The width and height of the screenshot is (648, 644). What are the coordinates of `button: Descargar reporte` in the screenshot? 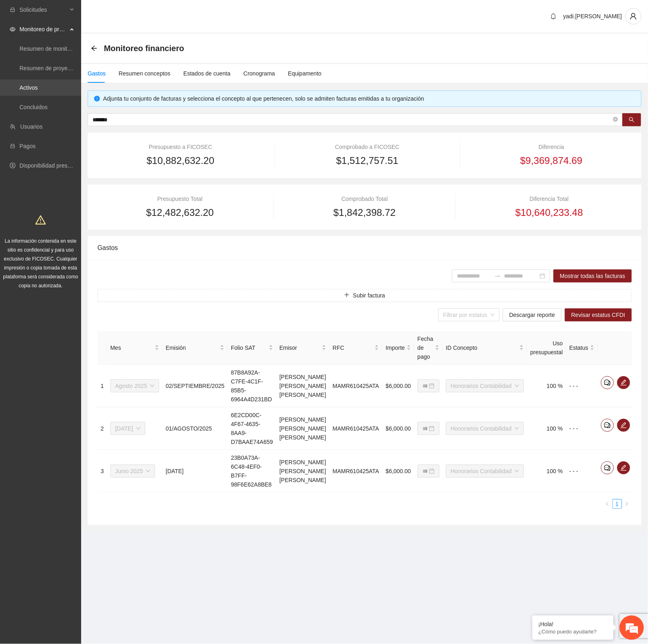 It's located at (532, 315).